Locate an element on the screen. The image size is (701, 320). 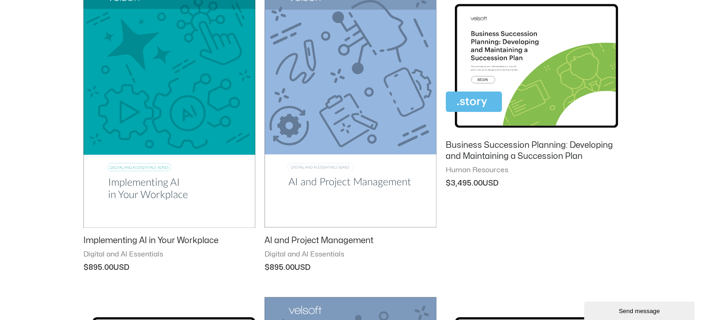
h2: AI and Project Management is located at coordinates (350, 241).